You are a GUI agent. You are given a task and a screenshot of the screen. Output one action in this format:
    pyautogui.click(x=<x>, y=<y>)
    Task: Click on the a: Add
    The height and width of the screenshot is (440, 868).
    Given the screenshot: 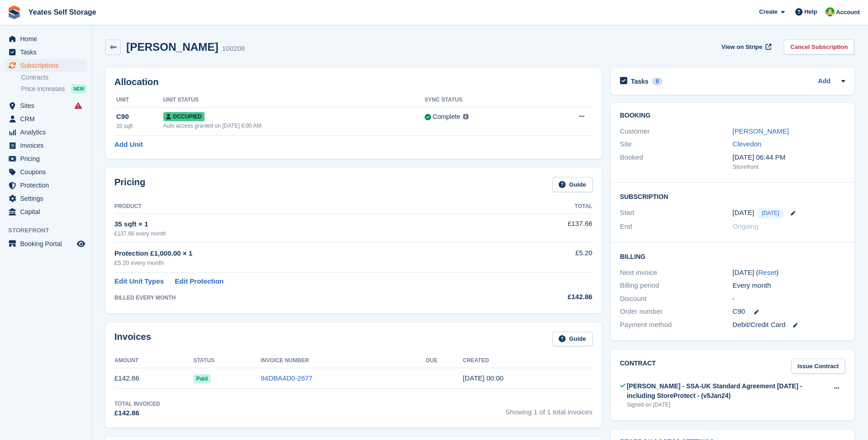 What is the action you would take?
    pyautogui.click(x=825, y=81)
    